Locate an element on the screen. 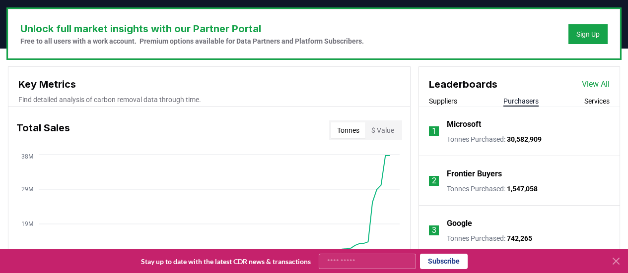 Image resolution: width=628 pixels, height=273 pixels. tspan: 29M is located at coordinates (27, 190).